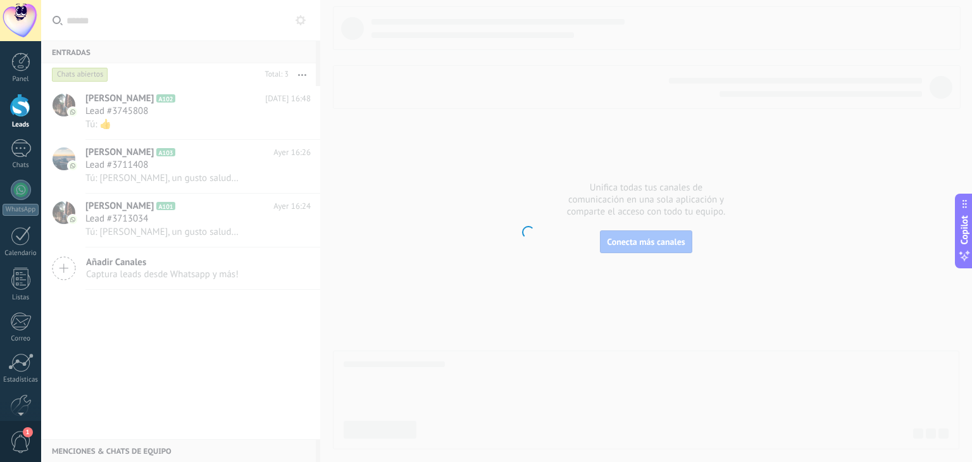 This screenshot has width=972, height=462. I want to click on span: Copilot, so click(965, 230).